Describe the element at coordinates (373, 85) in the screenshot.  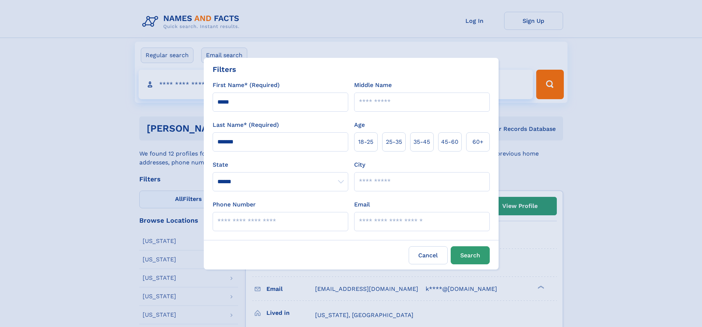
I see `label: Middle Name` at that location.